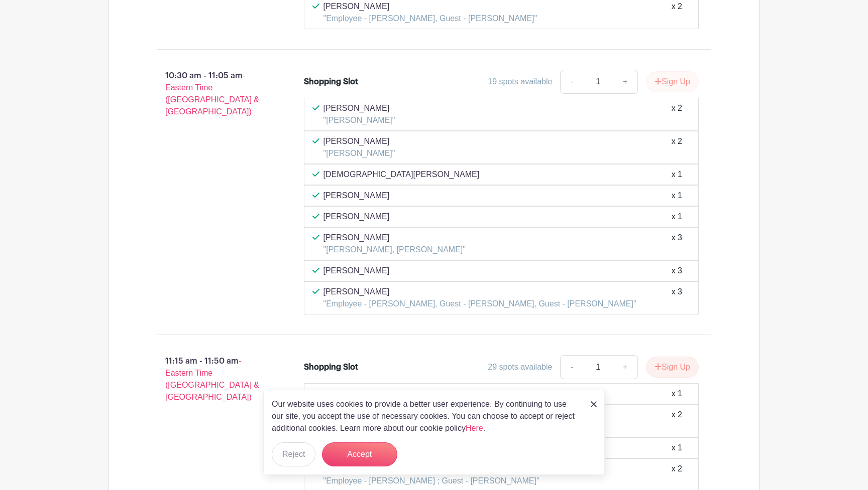 The width and height of the screenshot is (868, 490). What do you see at coordinates (360, 455) in the screenshot?
I see `button: Accept` at bounding box center [360, 455].